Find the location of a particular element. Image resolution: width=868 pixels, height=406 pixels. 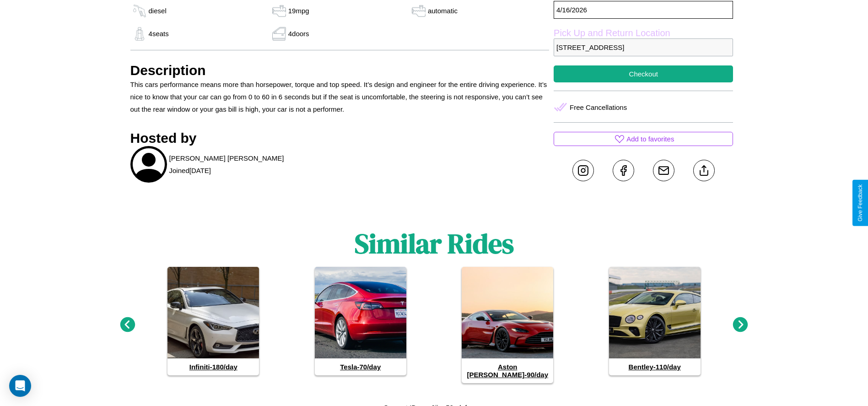

h3: Hosted by is located at coordinates (340, 139).